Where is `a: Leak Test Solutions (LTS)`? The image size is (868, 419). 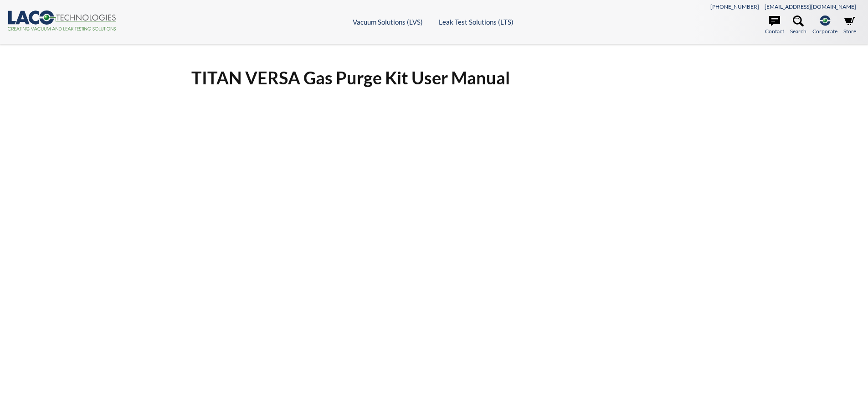
a: Leak Test Solutions (LTS) is located at coordinates (476, 22).